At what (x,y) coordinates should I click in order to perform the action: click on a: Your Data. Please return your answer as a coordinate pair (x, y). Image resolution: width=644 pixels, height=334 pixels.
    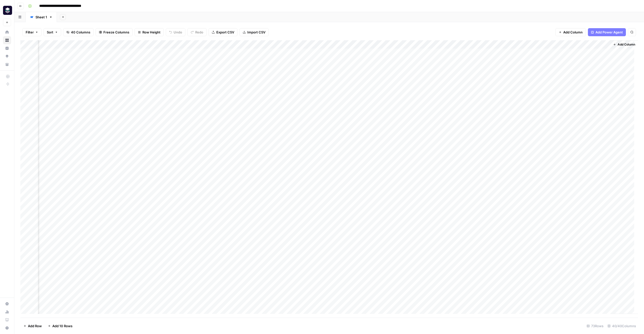
    Looking at the image, I should click on (7, 65).